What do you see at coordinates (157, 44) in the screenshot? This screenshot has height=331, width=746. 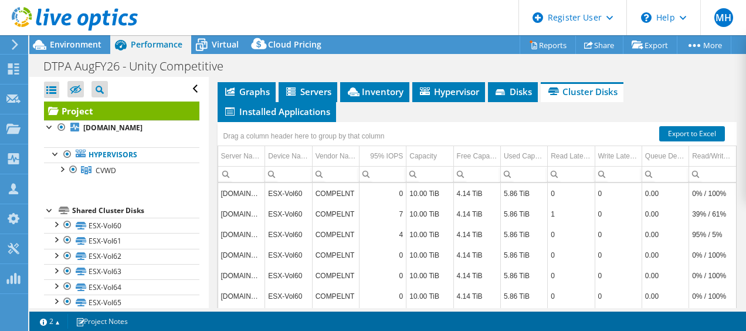 I see `span: Performance` at bounding box center [157, 44].